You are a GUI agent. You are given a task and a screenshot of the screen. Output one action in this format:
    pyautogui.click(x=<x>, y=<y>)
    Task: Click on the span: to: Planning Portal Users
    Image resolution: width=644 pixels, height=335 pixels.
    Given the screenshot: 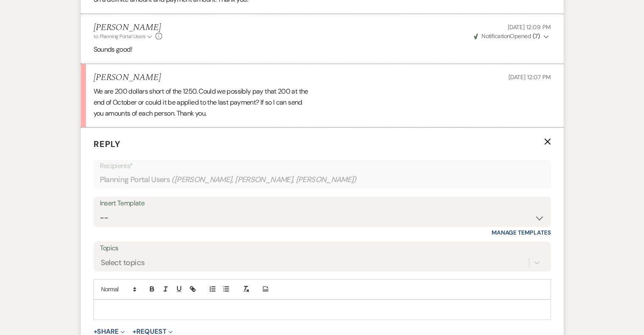 What is the action you would take?
    pyautogui.click(x=120, y=37)
    